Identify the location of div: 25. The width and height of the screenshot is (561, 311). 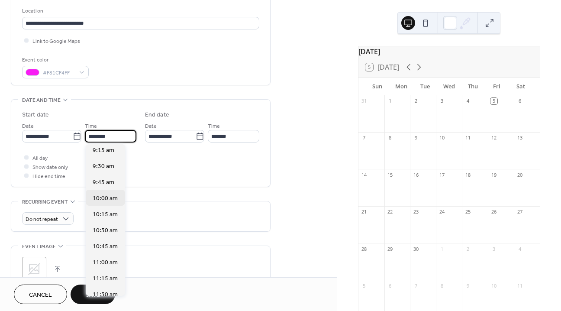
(468, 212).